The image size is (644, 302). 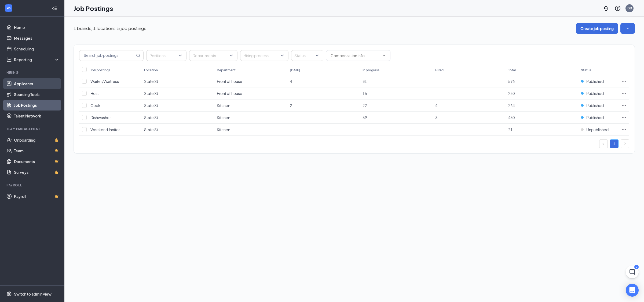 I want to click on a: PayrollCrown, so click(x=37, y=196).